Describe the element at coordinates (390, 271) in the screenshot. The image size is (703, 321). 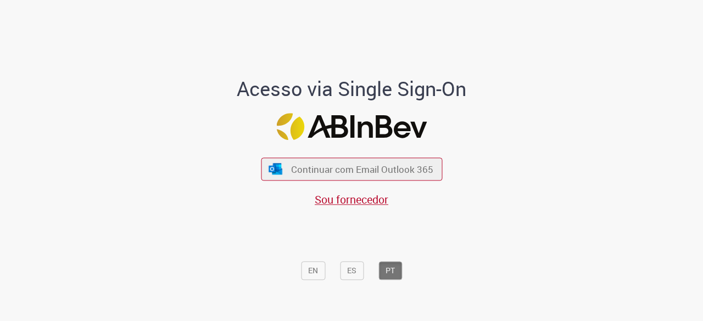
I see `button: PT` at that location.